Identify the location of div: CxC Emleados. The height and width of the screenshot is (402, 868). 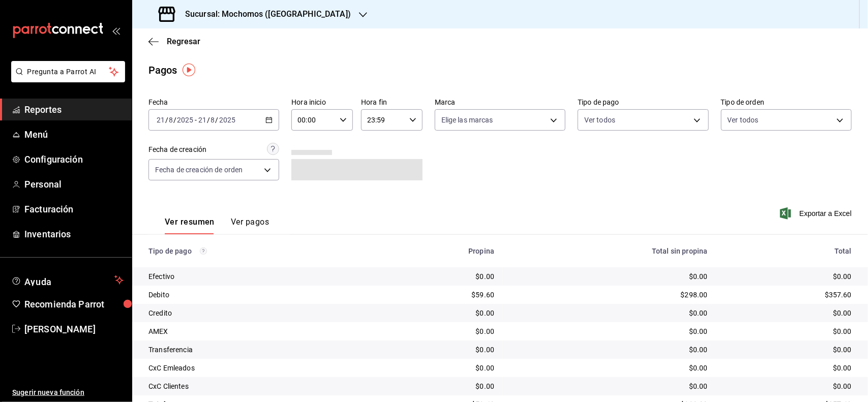
(259, 368).